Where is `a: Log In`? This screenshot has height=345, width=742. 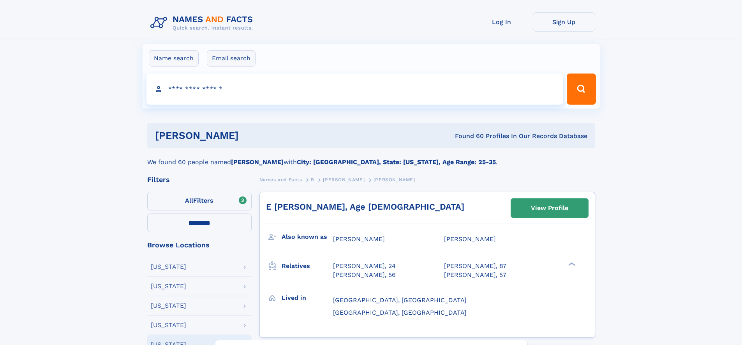
a: Log In is located at coordinates (502, 22).